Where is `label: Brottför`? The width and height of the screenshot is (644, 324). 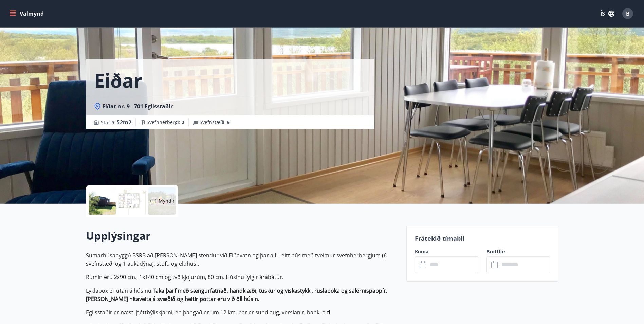 label: Brottför is located at coordinates (518, 251).